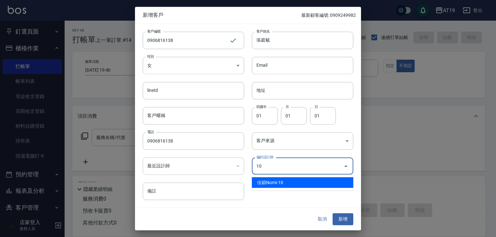 The image size is (496, 237). I want to click on label: 月, so click(287, 107).